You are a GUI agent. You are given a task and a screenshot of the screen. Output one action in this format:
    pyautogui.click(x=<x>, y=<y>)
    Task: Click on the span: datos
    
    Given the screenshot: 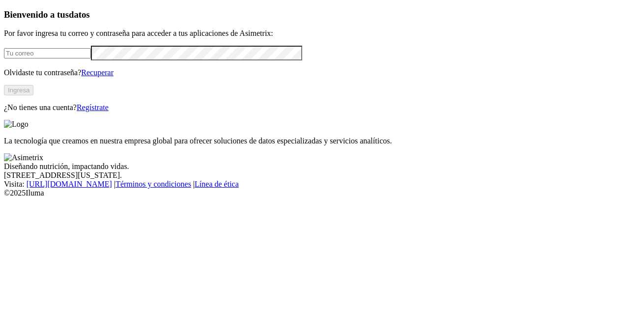 What is the action you would take?
    pyautogui.click(x=79, y=14)
    